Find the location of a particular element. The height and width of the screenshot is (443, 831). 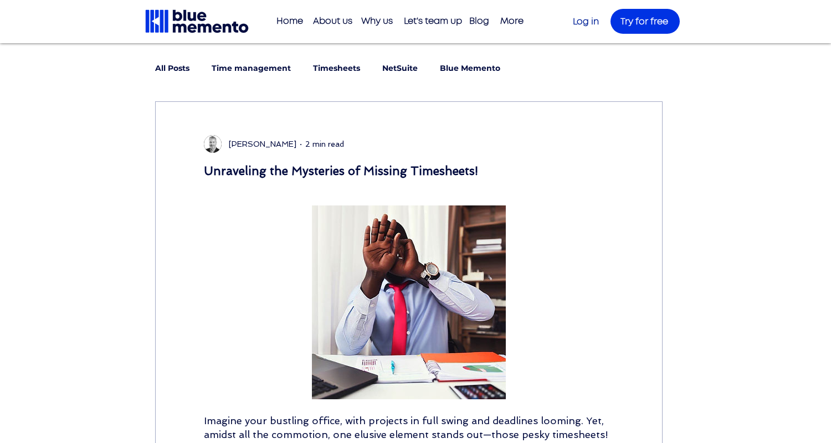

span: Try for free is located at coordinates (645, 22).